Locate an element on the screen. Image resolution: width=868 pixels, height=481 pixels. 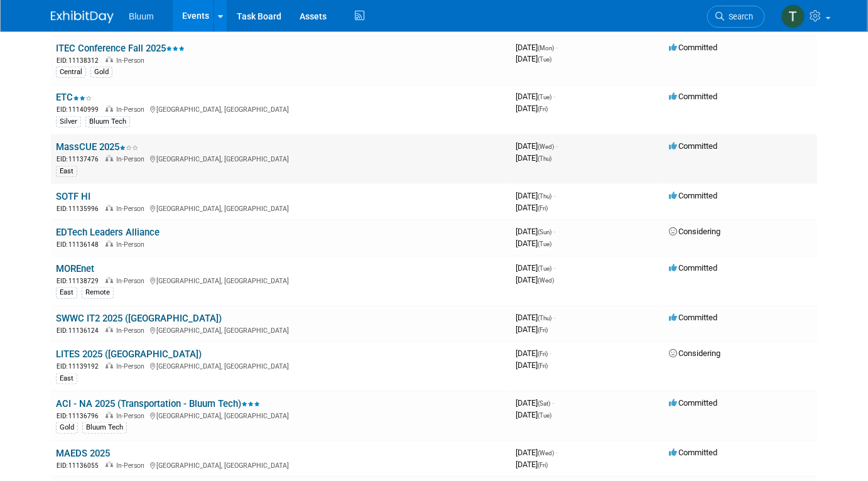
span: EID: 11136796 is located at coordinates (80, 415).